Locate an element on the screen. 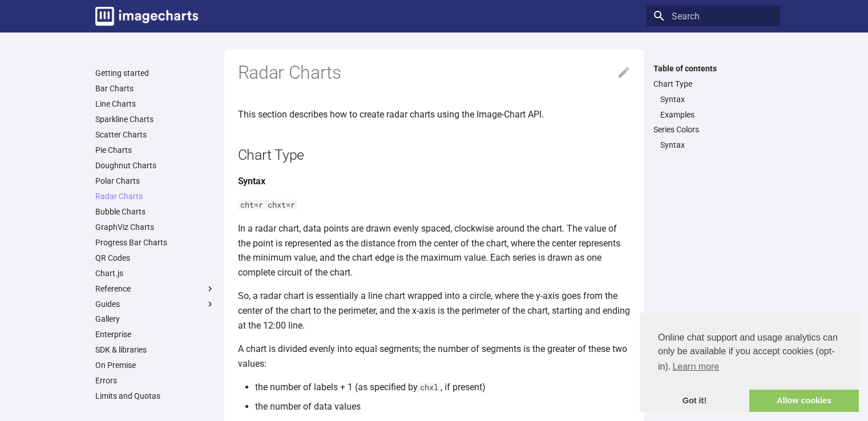 This screenshot has height=421, width=868. a: Examples is located at coordinates (716, 115).